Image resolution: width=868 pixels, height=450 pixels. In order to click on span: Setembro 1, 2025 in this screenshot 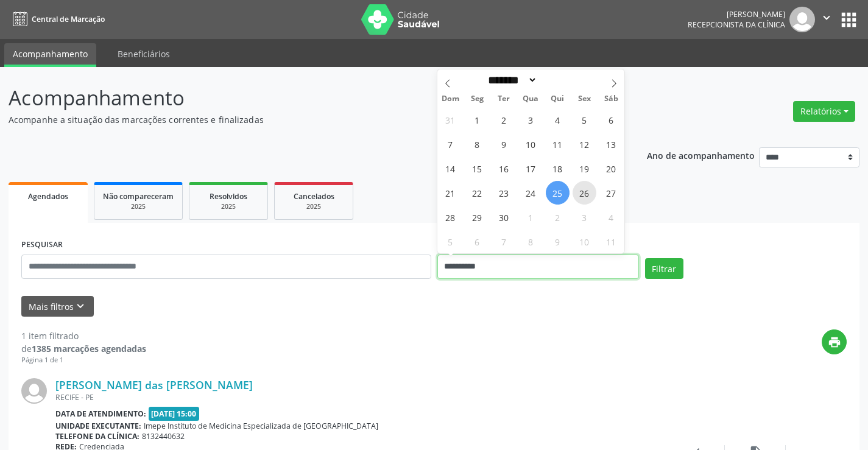, I will do `click(477, 119)`.